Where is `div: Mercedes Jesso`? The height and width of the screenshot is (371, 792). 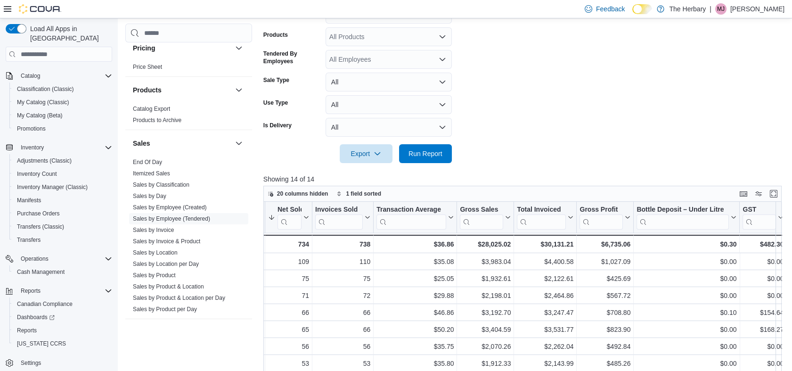 div: Mercedes Jesso is located at coordinates (721, 9).